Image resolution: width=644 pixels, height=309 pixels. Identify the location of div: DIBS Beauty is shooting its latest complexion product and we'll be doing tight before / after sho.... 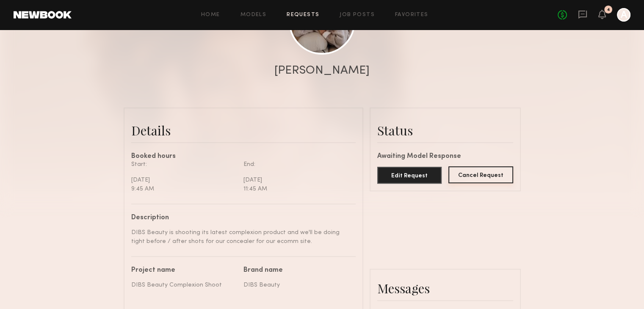
(240, 236).